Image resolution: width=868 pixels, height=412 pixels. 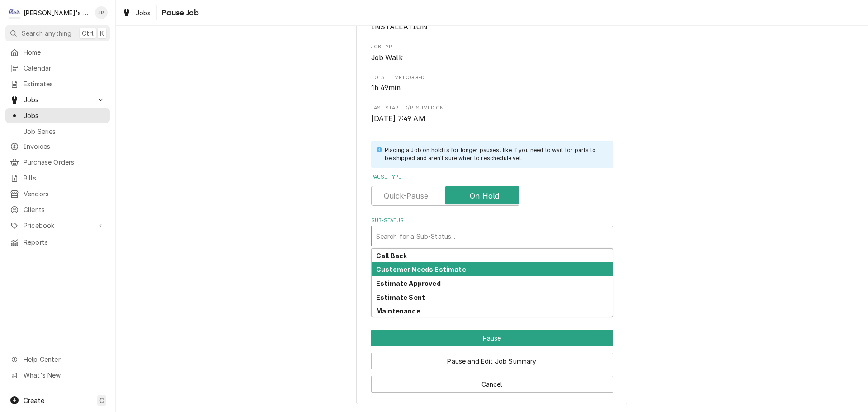 What do you see at coordinates (408, 283) in the screenshot?
I see `strong: Estimate Approved` at bounding box center [408, 283].